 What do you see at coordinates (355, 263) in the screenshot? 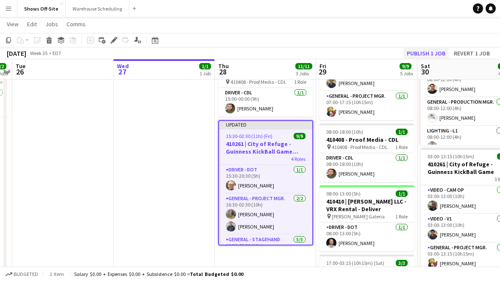
I see `span: 17:00-03:15 (10h15m) (Sat)` at bounding box center [355, 263].